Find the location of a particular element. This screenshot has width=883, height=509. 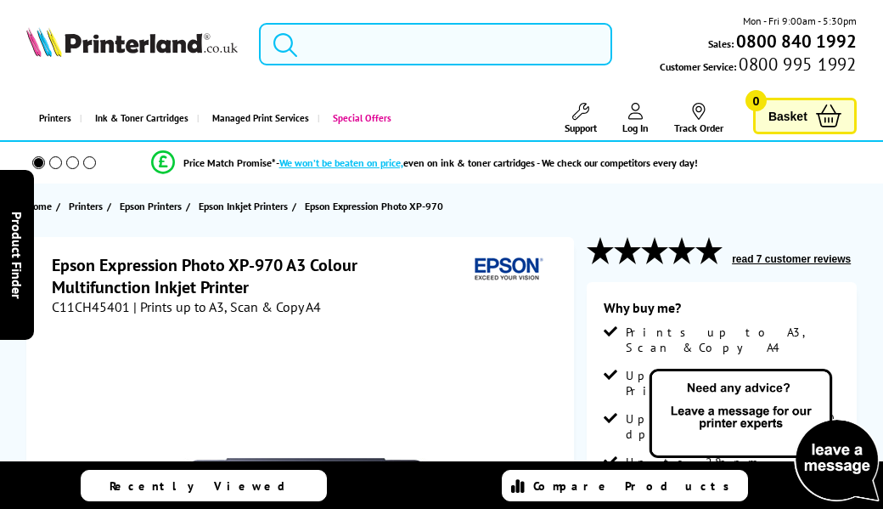

b: 0800 840 1992 is located at coordinates (797, 41).